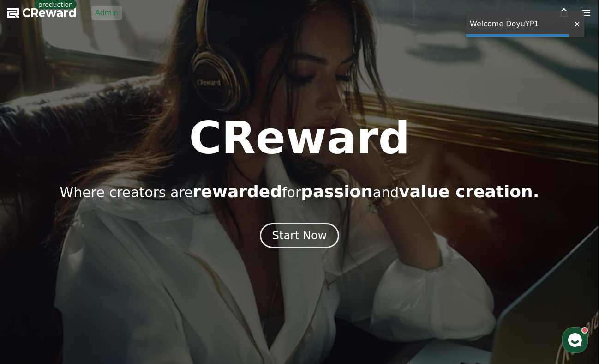 The height and width of the screenshot is (364, 599). What do you see at coordinates (237, 191) in the screenshot?
I see `span: rewarded` at bounding box center [237, 191].